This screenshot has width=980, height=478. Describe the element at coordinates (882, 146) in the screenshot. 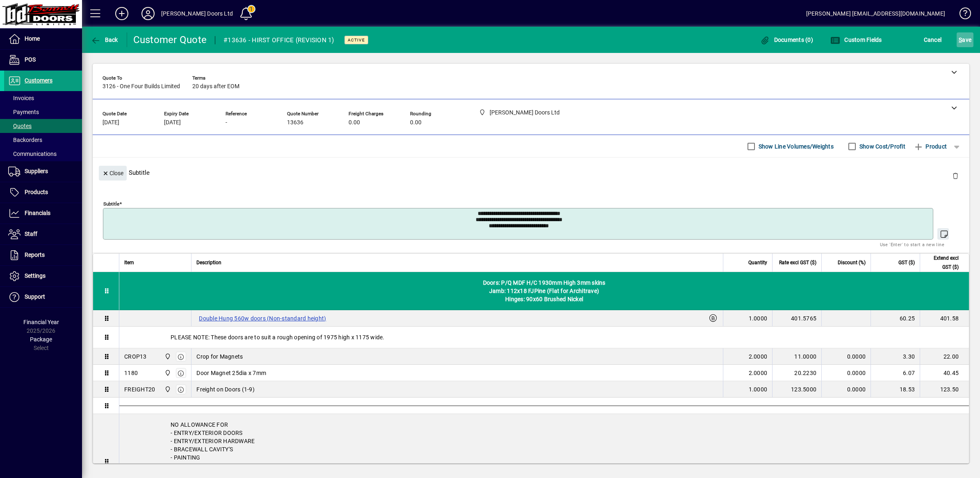

I see `label: Show Cost/Profit` at that location.